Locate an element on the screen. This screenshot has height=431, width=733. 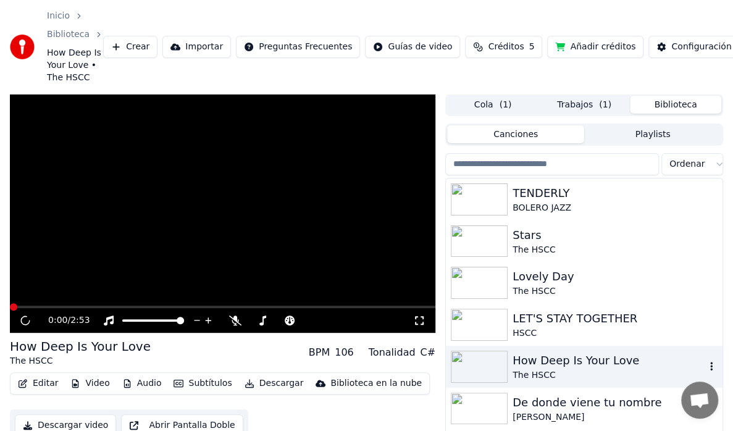
span: 2:53 is located at coordinates (80, 320).